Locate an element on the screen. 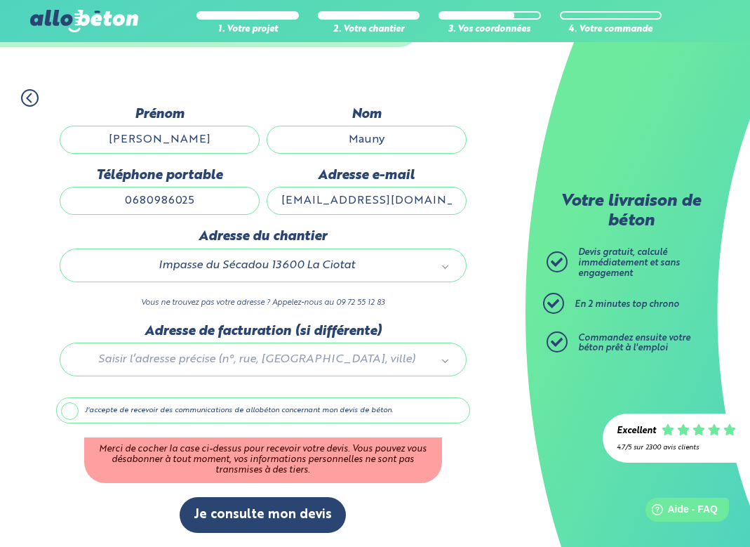  span: Aide - FAQ is located at coordinates (67, 17).